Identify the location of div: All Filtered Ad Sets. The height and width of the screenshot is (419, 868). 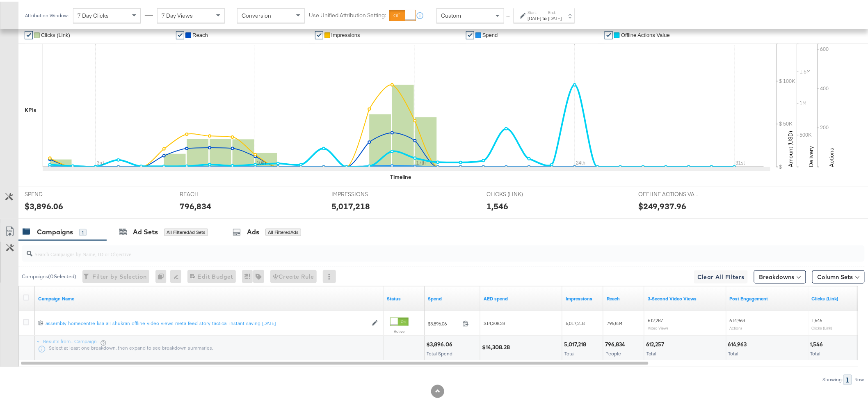
(186, 230).